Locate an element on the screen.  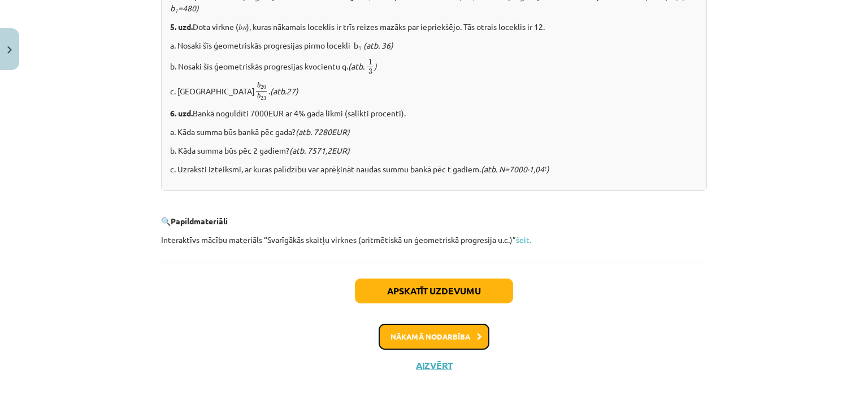
sup: t is located at coordinates (545, 168).